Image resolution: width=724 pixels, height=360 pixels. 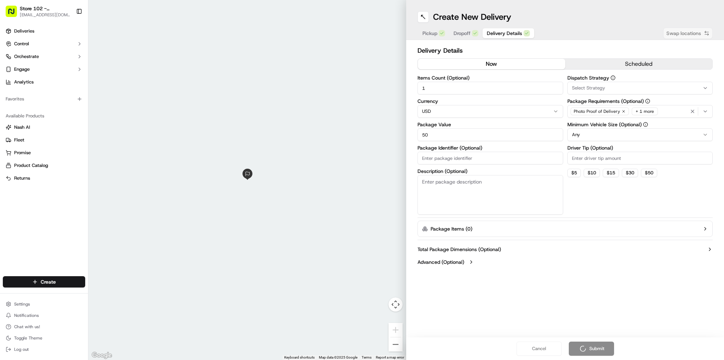 I want to click on span: Pylon, so click(x=78, y=122).